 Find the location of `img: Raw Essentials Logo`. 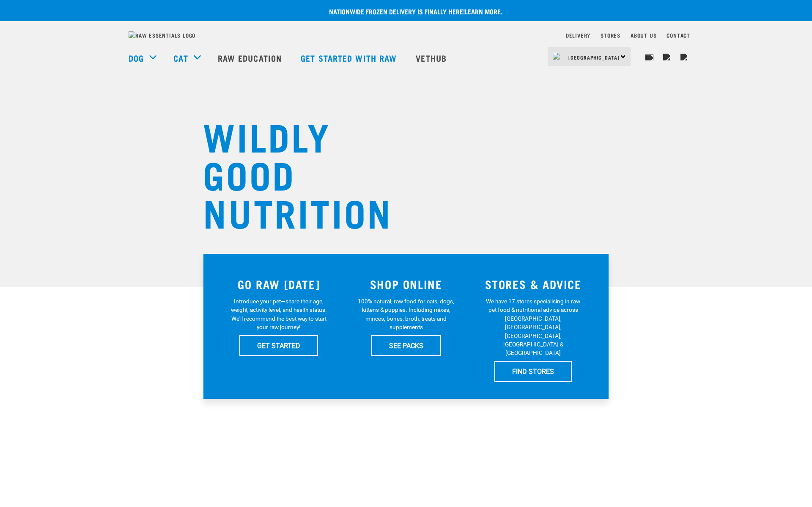

img: Raw Essentials Logo is located at coordinates (162, 36).